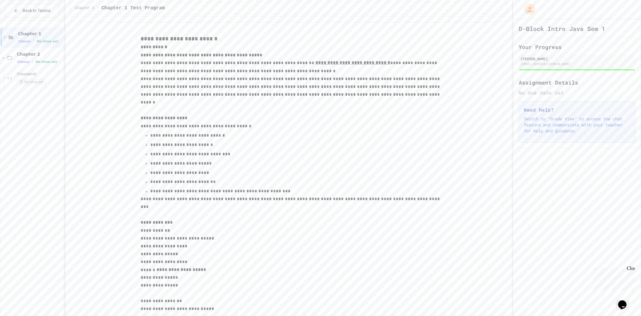 This screenshot has width=641, height=316. Describe the element at coordinates (577, 93) in the screenshot. I see `div: No due date set` at that location.